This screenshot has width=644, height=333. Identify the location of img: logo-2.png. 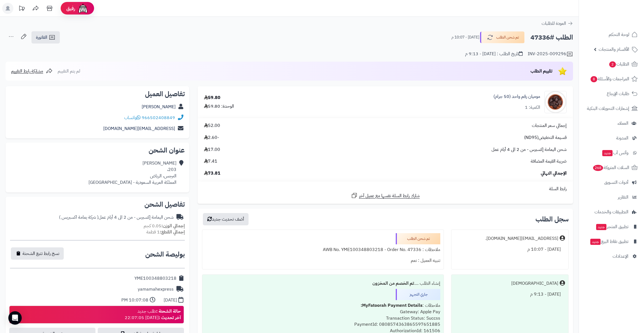
(623, 12).